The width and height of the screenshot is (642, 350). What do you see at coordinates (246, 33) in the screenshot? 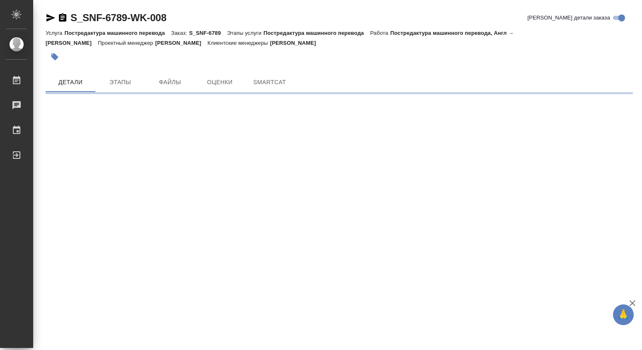
I see `p: Этапы услуги` at bounding box center [246, 33].